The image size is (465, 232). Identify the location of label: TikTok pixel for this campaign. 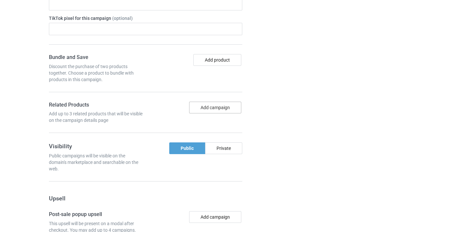
(146, 18).